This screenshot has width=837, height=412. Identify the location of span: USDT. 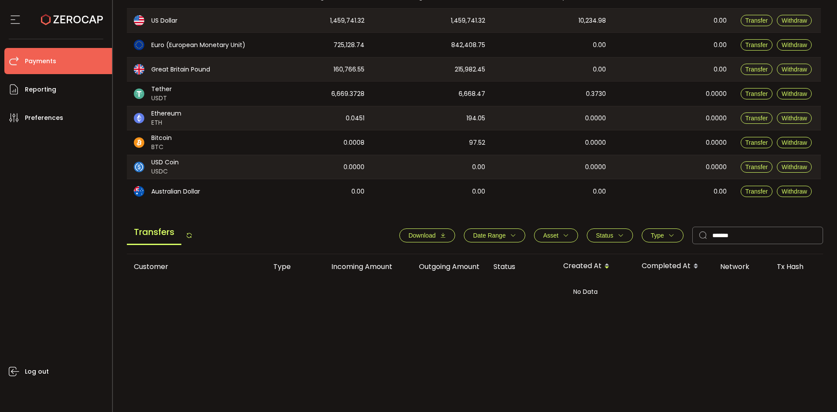
(161, 98).